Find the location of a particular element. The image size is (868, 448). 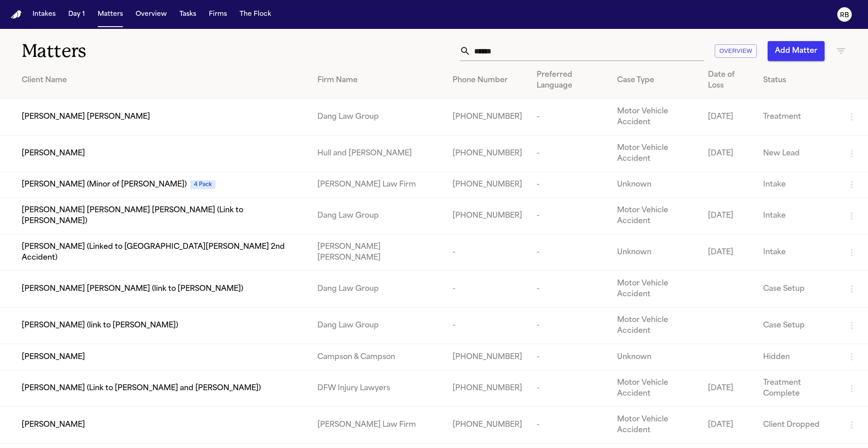

a: Tasks is located at coordinates (188, 14).